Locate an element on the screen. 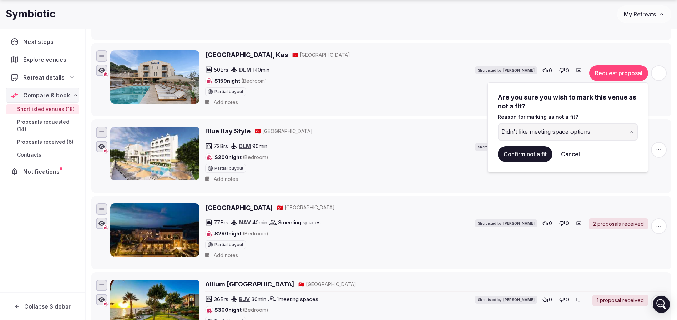  span: 36 Brs is located at coordinates (221, 299).